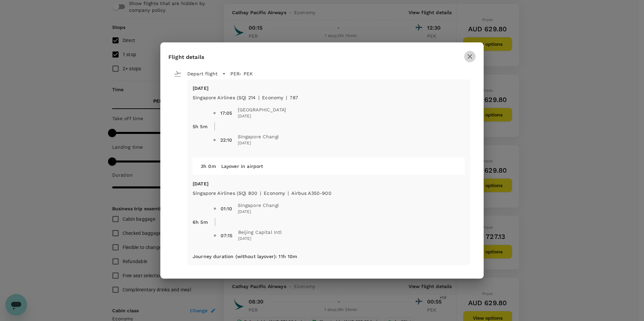  Describe the element at coordinates (200, 222) in the screenshot. I see `p: 6h 5m` at that location.